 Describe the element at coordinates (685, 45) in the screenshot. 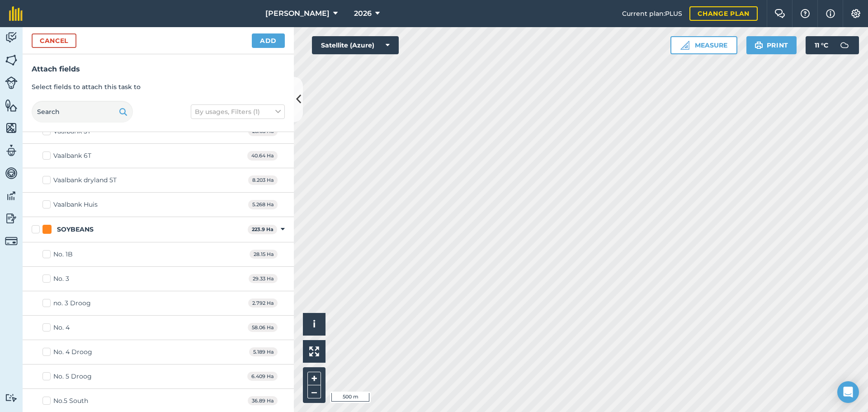

I see `img: Ruler icon` at that location.